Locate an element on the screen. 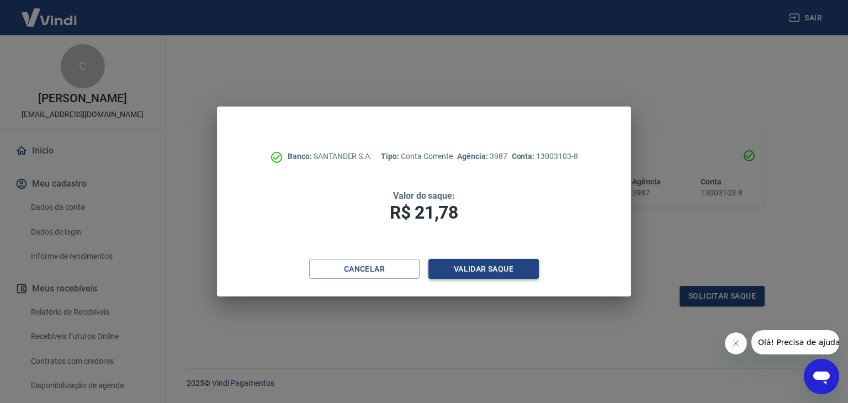 The height and width of the screenshot is (403, 848). button: Cancelar is located at coordinates (364, 269).